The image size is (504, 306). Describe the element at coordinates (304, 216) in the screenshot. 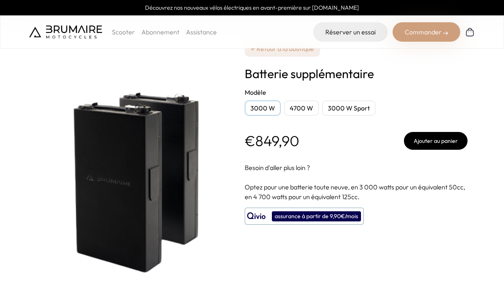

I see `button: assurance à partir de 9,90€/mois` at that location.